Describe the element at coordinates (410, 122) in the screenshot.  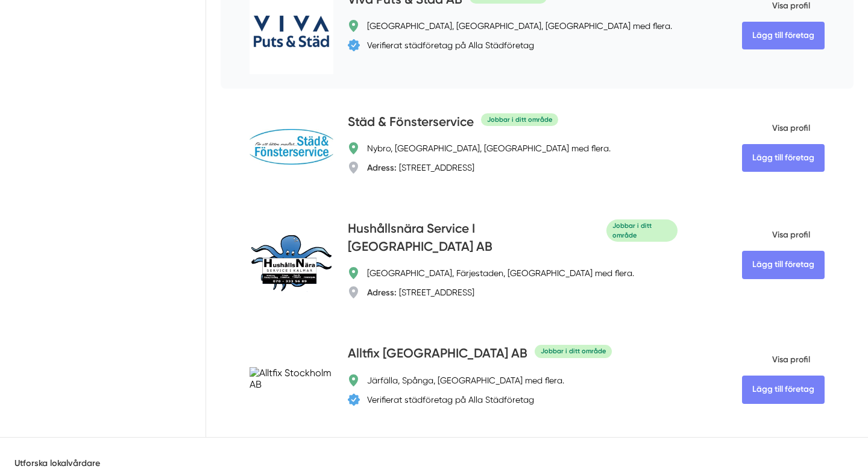
I see `h4: Städ & Fönsterservice` at that location.